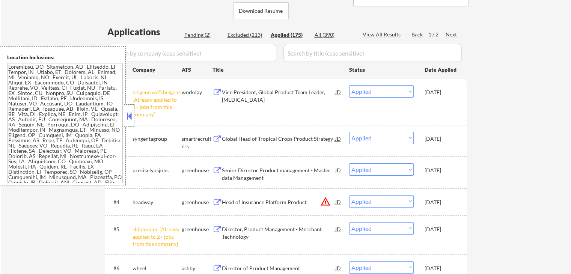 This screenshot has height=274, width=571. Describe the element at coordinates (383, 35) in the screenshot. I see `div: View All Results` at that location.